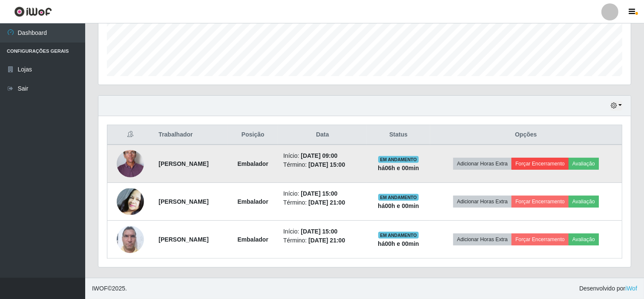 The width and height of the screenshot is (644, 299). What do you see at coordinates (130, 164) in the screenshot?
I see `img: 1712337969187.jpeg` at bounding box center [130, 164].